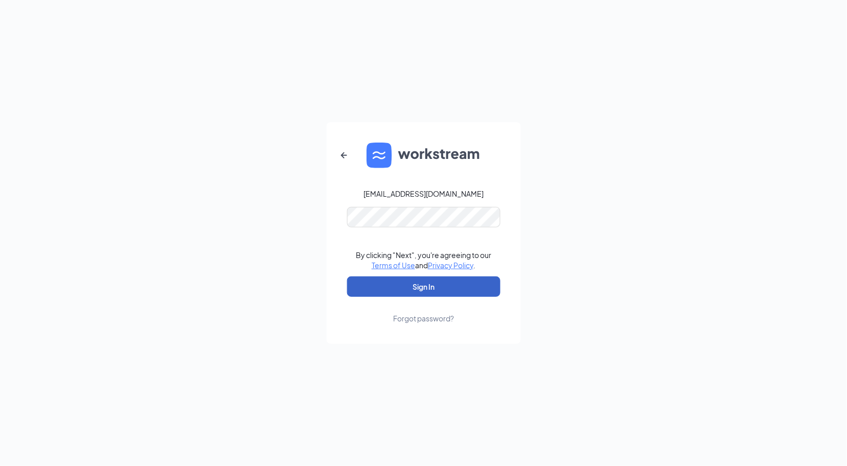 This screenshot has height=466, width=847. What do you see at coordinates (393, 265) in the screenshot?
I see `a: Terms of Use` at bounding box center [393, 265].